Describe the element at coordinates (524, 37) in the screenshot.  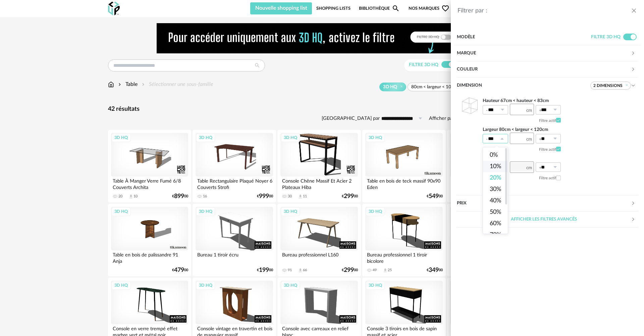
I see `div: Modèle` at that location.